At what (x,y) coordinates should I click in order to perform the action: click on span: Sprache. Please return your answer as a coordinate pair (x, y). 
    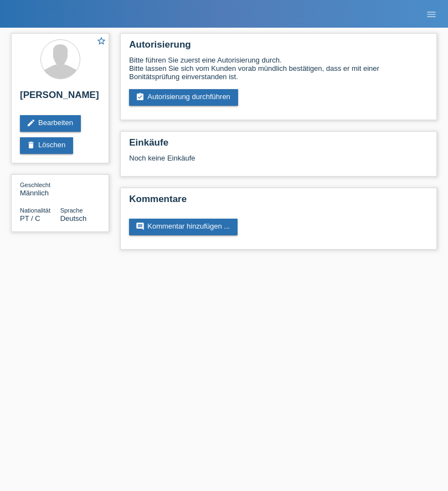
    Looking at the image, I should click on (72, 210).